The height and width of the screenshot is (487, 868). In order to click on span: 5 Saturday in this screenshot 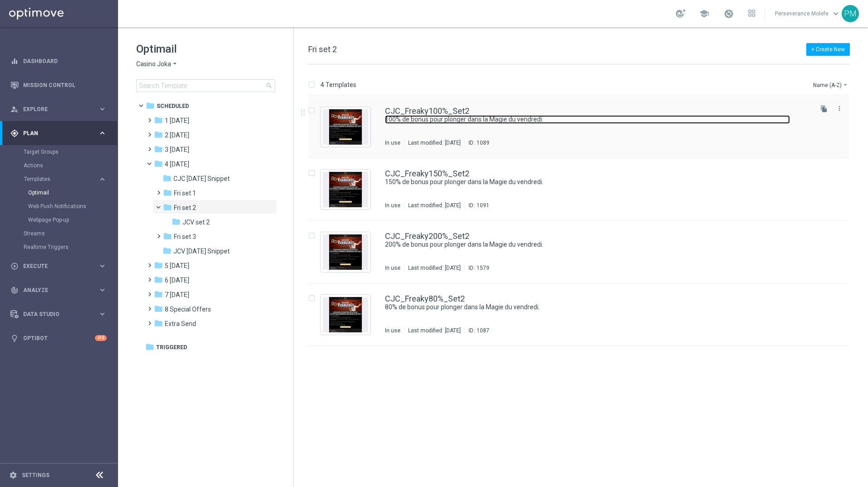, I will do `click(177, 266)`.